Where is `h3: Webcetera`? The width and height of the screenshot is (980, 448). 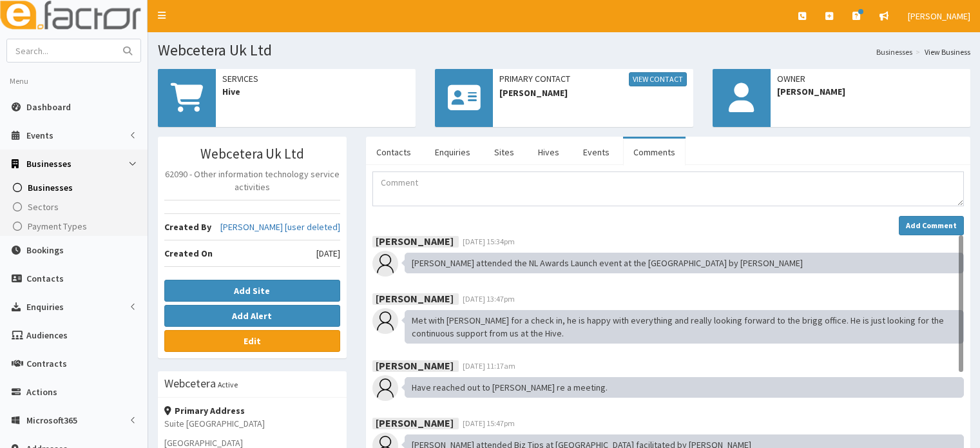 h3: Webcetera is located at coordinates (190, 384).